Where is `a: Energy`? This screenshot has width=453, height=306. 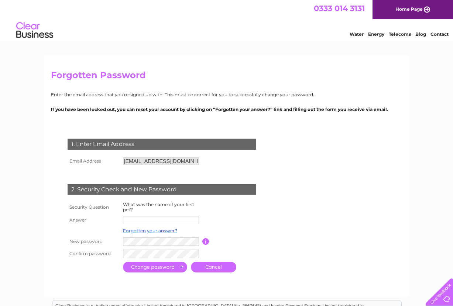
a: Energy is located at coordinates (376, 34).